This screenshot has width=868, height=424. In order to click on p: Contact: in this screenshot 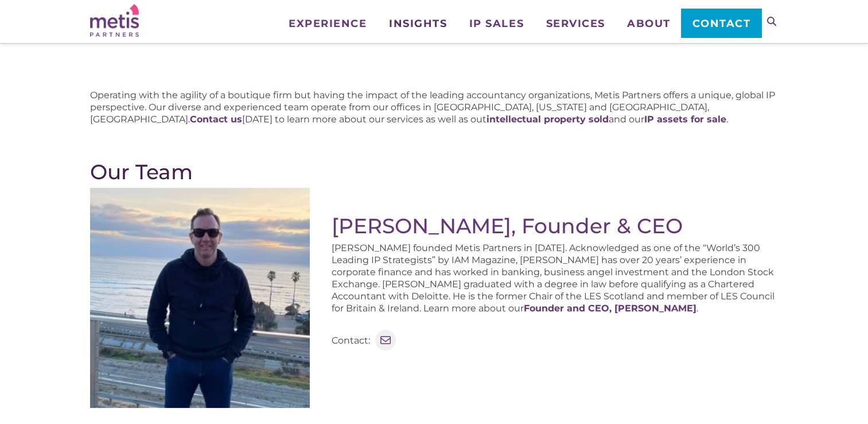, I will do `click(351, 340)`.